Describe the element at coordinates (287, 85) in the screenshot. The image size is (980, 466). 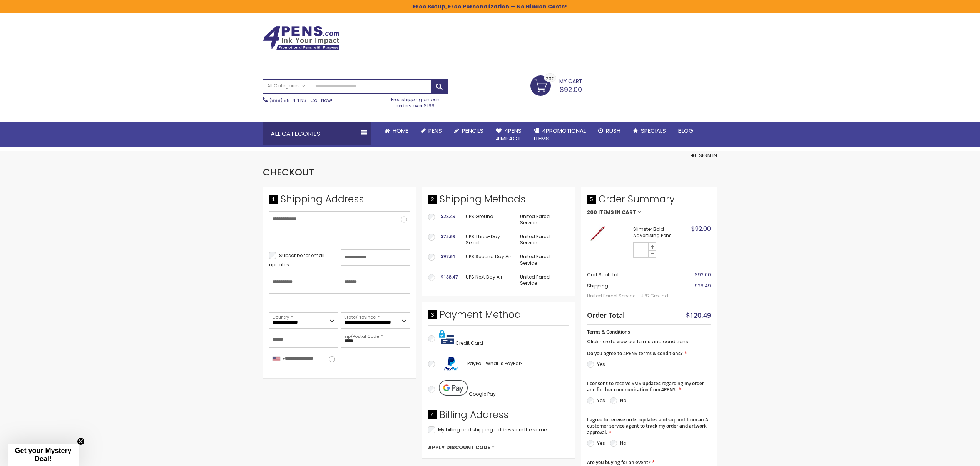
I see `span: All Categories` at that location.